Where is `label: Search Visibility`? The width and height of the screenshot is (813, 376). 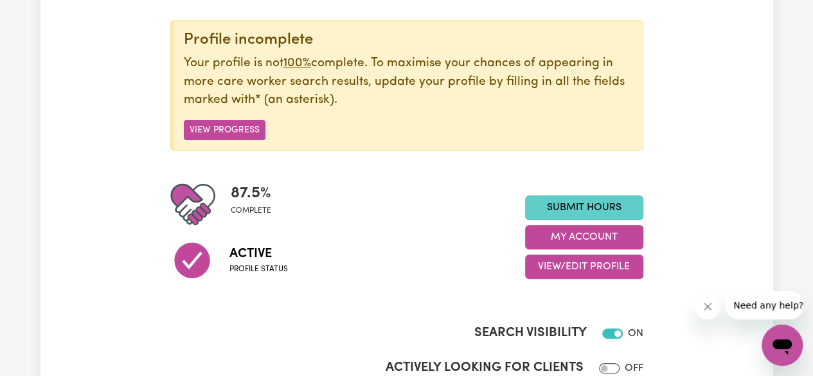 label: Search Visibility is located at coordinates (530, 333).